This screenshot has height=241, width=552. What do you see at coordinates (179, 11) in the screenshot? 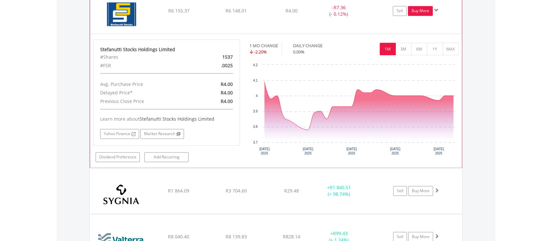
I see `span: R6 155.37` at bounding box center [179, 11].